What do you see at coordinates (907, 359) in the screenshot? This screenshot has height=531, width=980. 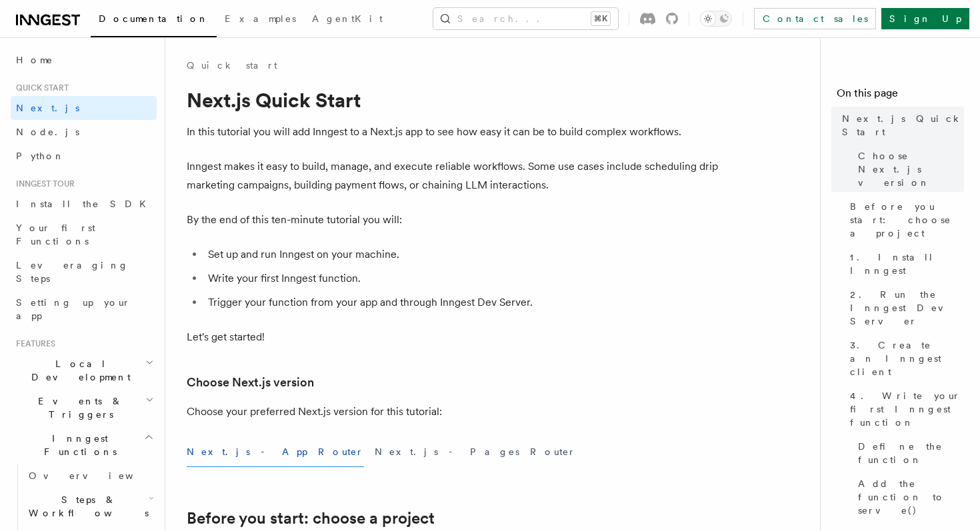 I see `span: 3. Create an Inngest client` at bounding box center [907, 359].